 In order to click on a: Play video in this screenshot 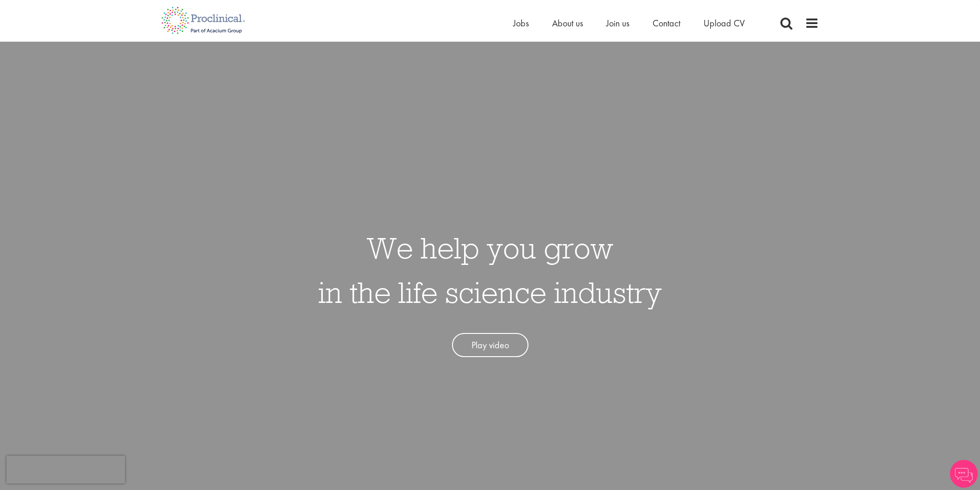, I will do `click(490, 345)`.